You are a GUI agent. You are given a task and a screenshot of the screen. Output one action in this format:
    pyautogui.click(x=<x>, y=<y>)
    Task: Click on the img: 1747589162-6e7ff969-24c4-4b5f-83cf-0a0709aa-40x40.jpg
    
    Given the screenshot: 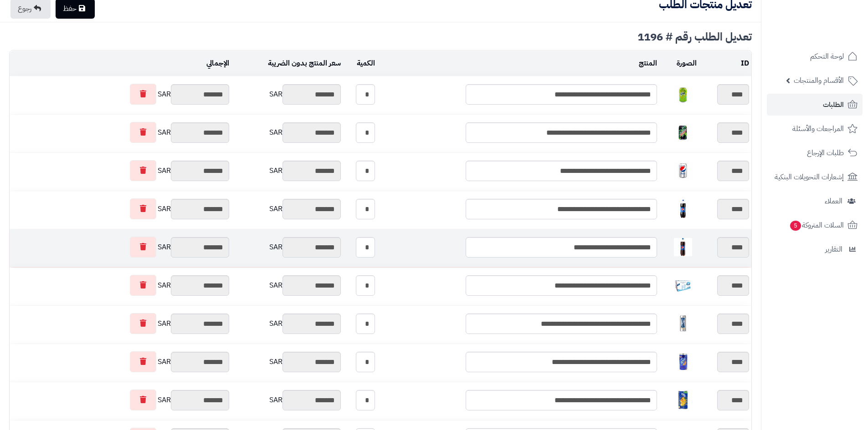 What is the action you would take?
    pyautogui.click(x=683, y=133)
    